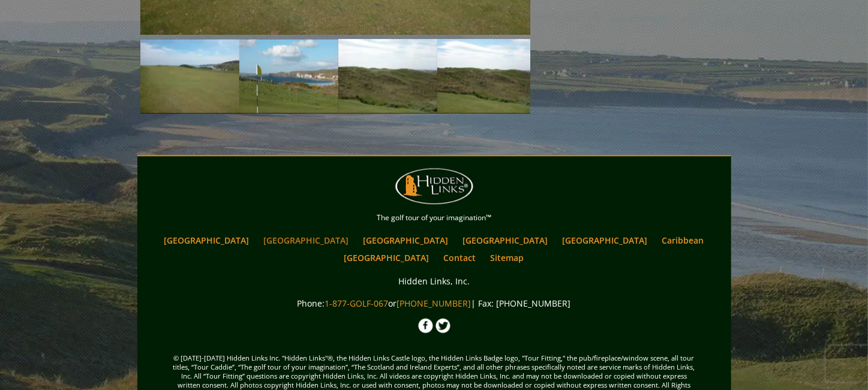  What do you see at coordinates (357, 303) in the screenshot?
I see `a: 1-877-GOLF-067` at bounding box center [357, 303].